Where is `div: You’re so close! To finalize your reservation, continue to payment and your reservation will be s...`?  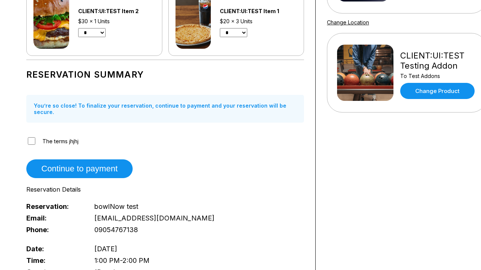 div: You’re so close! To finalize your reservation, continue to payment and your reservation will be s... is located at coordinates (165, 109).